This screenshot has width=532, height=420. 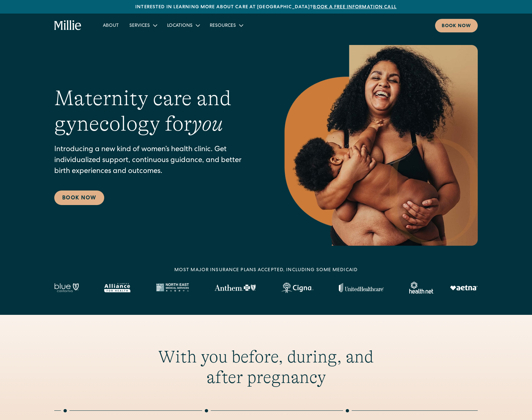 What do you see at coordinates (66, 288) in the screenshot?
I see `img: Blue California logo` at bounding box center [66, 288].